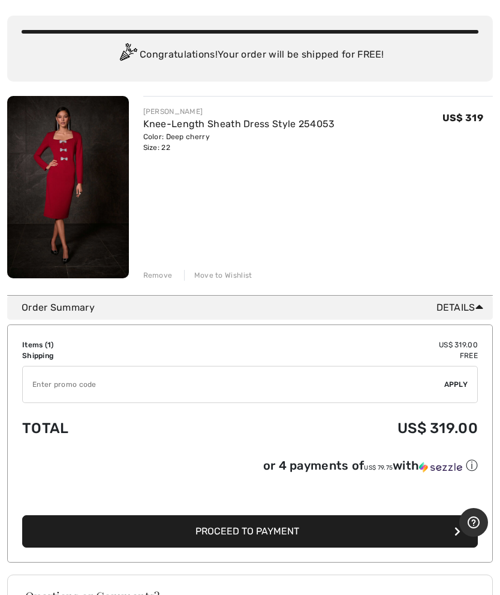 Image resolution: width=500 pixels, height=595 pixels. What do you see at coordinates (250, 468) in the screenshot?
I see `div: or 4 payments ofUS$ 79.75withSezzle Click to learn more about Sezzle` at bounding box center [250, 468].